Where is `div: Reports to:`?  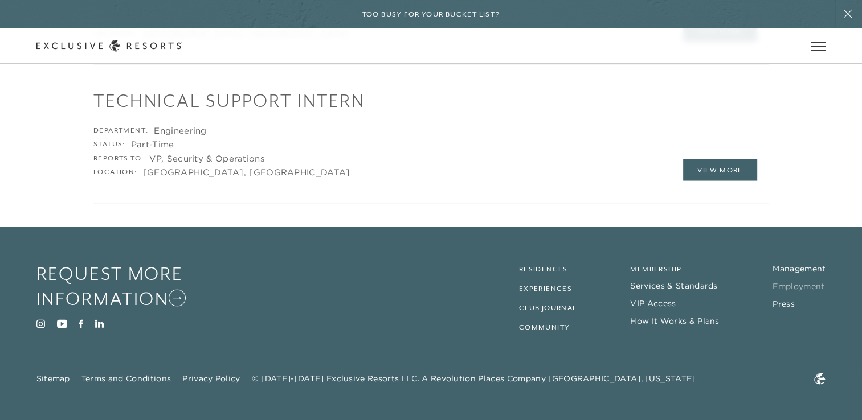
div: Reports to: is located at coordinates (118, 159).